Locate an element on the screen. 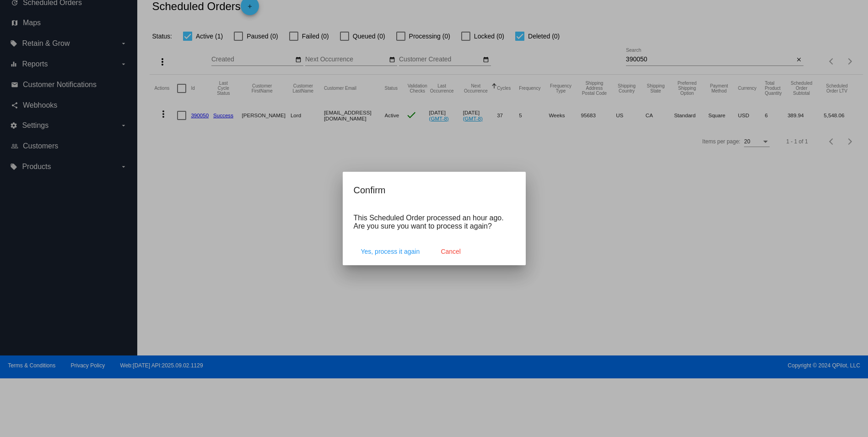 This screenshot has width=868, height=437. h1: Confirm is located at coordinates (434, 190).